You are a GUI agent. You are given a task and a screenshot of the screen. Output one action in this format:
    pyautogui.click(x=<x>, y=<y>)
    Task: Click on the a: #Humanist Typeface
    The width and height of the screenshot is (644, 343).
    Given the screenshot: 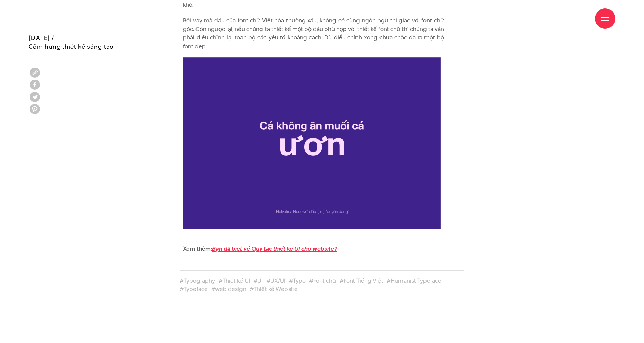 What is the action you would take?
    pyautogui.click(x=414, y=281)
    